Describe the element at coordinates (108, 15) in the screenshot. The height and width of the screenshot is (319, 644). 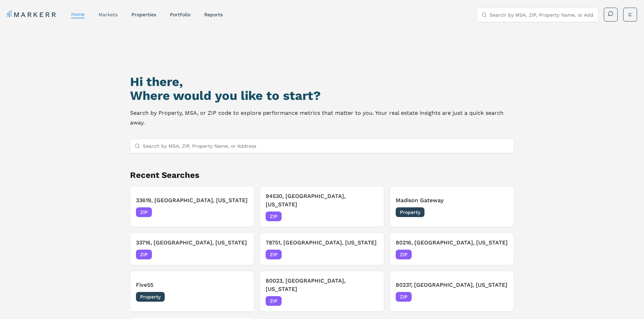
I see `a: markets` at that location.